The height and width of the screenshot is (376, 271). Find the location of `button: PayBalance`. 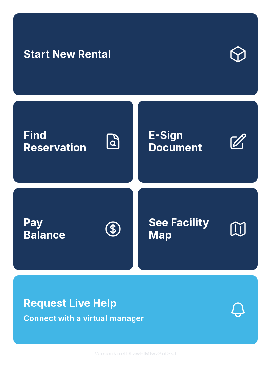

button: PayBalance is located at coordinates (73, 229).